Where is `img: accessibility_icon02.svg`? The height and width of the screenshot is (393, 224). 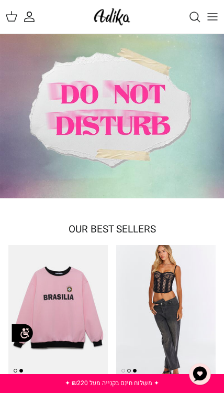 img: accessibility_icon02.svg is located at coordinates (22, 333).